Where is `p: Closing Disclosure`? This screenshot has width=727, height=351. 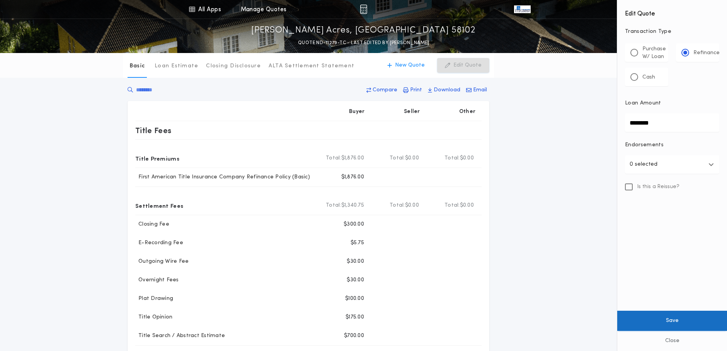 p: Closing Disclosure is located at coordinates (233, 66).